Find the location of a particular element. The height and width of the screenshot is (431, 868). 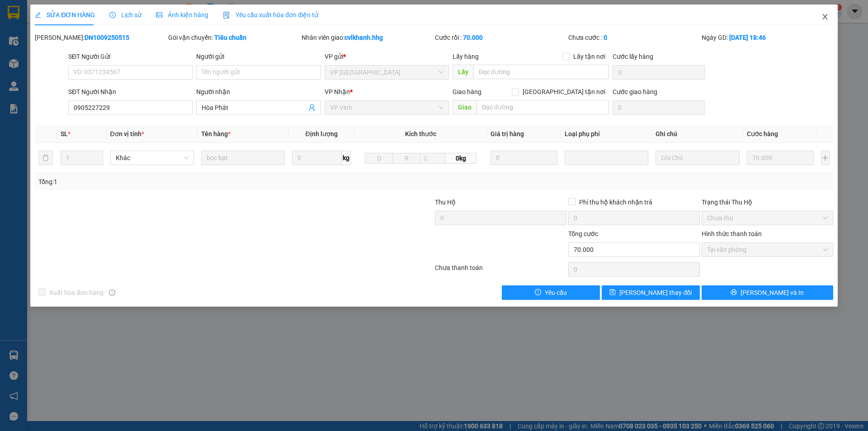

span: close is located at coordinates (825, 17).